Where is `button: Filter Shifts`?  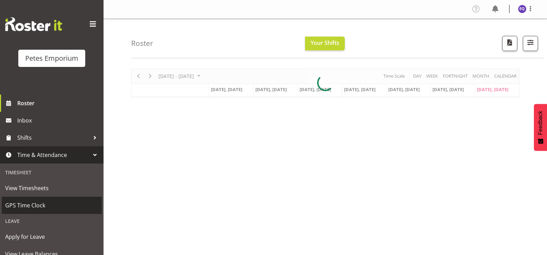
button: Filter Shifts is located at coordinates (531, 43).